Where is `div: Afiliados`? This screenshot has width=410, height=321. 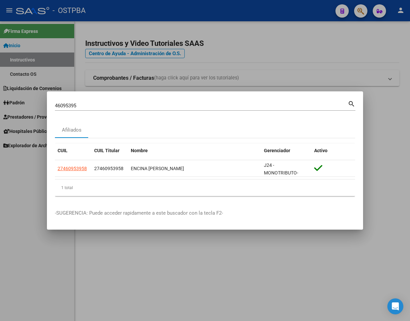 div: Afiliados is located at coordinates (71, 130).